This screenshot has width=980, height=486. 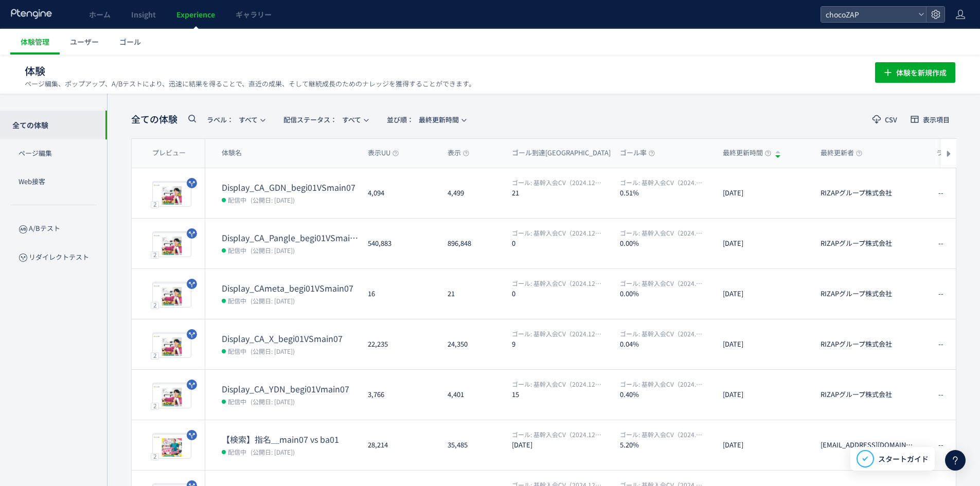 What do you see at coordinates (891, 119) in the screenshot?
I see `span: CSV` at bounding box center [891, 119].